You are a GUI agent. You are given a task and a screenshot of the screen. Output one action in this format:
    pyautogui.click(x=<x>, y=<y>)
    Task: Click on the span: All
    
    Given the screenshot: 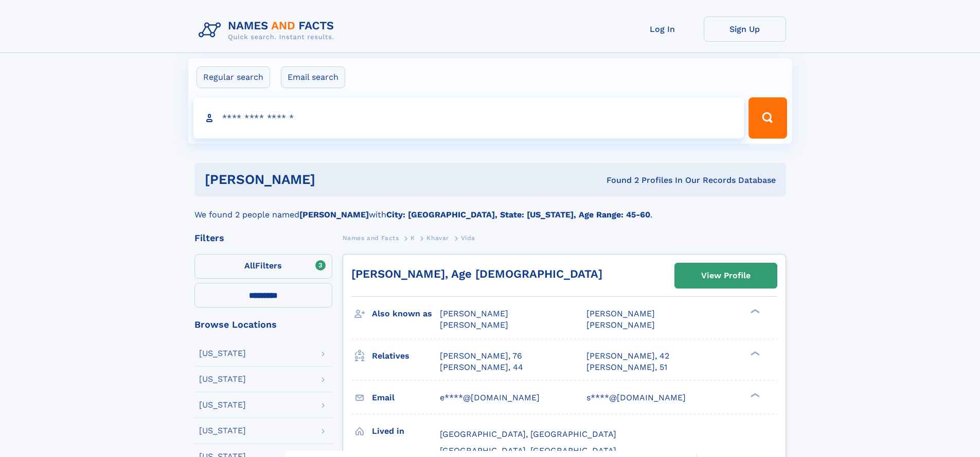 What is the action you would take?
    pyautogui.click(x=249, y=265)
    